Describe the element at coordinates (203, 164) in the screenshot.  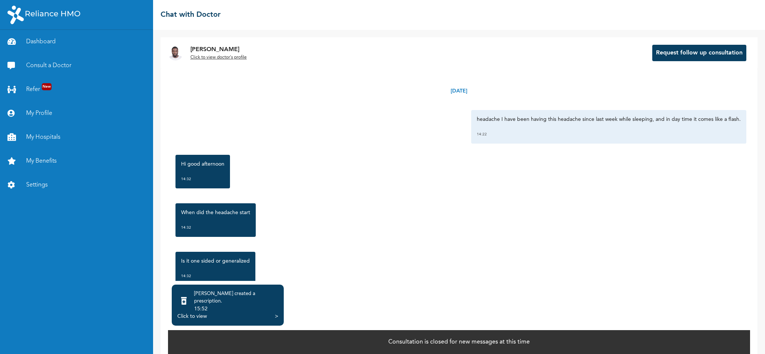
I see `p: Hi good afternoon` at that location.